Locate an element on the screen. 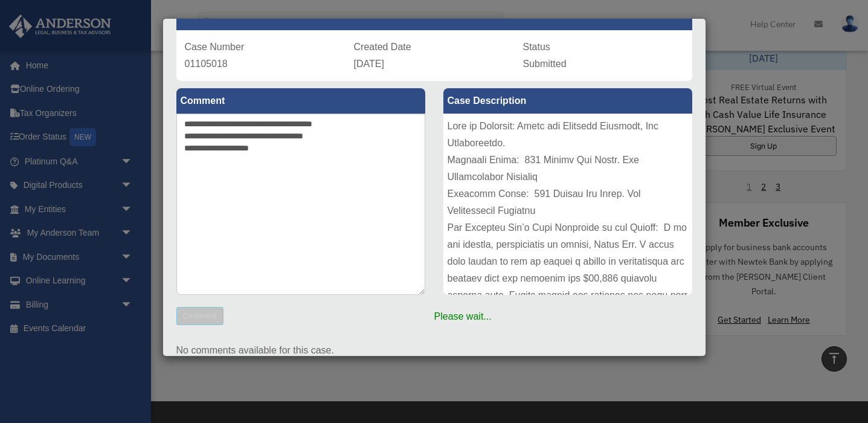 The width and height of the screenshot is (868, 423). span: Status is located at coordinates (537, 47).